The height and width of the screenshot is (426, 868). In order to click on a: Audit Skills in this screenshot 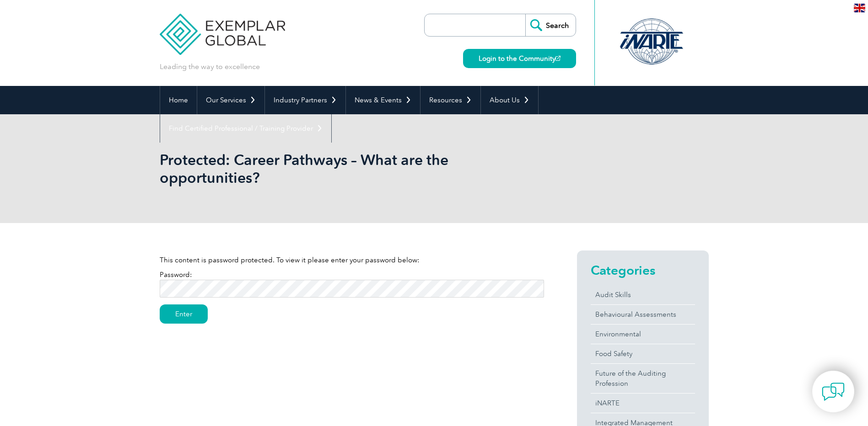, I will do `click(642, 295)`.